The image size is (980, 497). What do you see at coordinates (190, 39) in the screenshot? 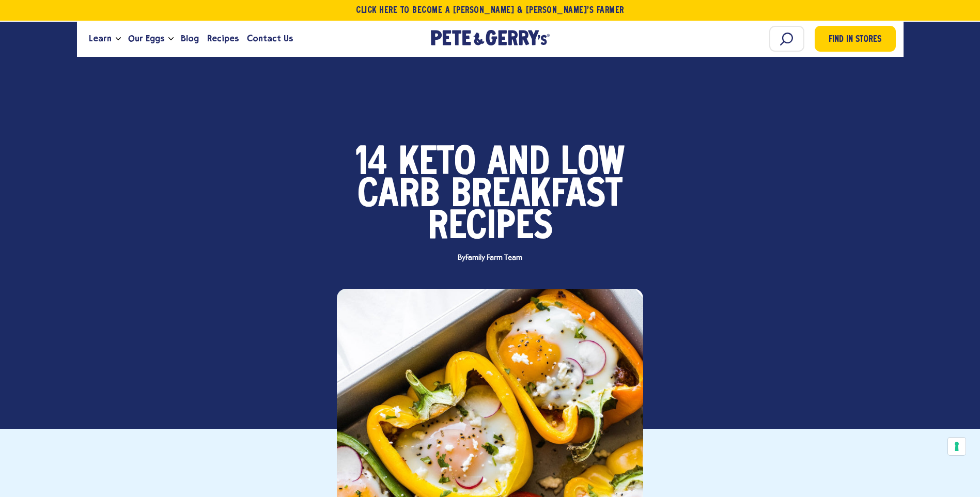
I see `span: Blog` at bounding box center [190, 39].